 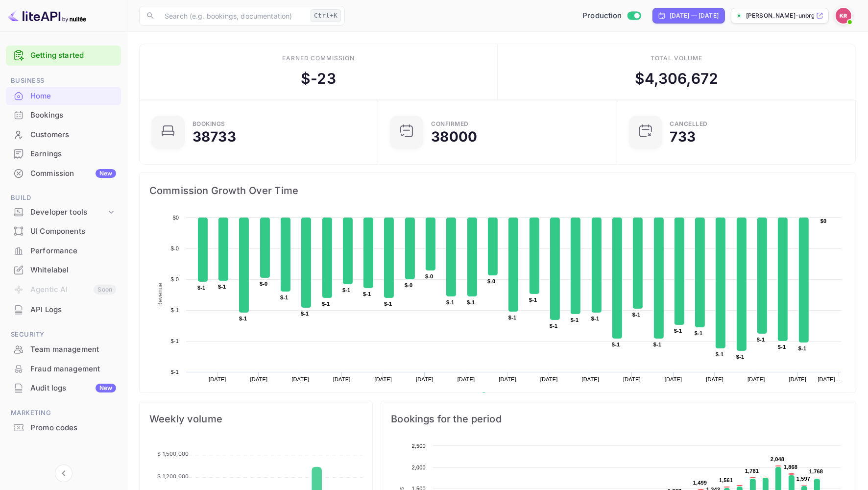 What do you see at coordinates (602, 15) in the screenshot?
I see `span: Production` at bounding box center [602, 15].